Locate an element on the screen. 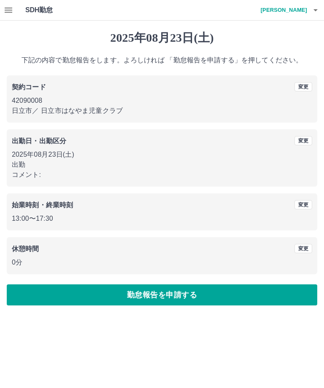 The height and width of the screenshot is (388, 324). p: コメント: is located at coordinates (162, 175).